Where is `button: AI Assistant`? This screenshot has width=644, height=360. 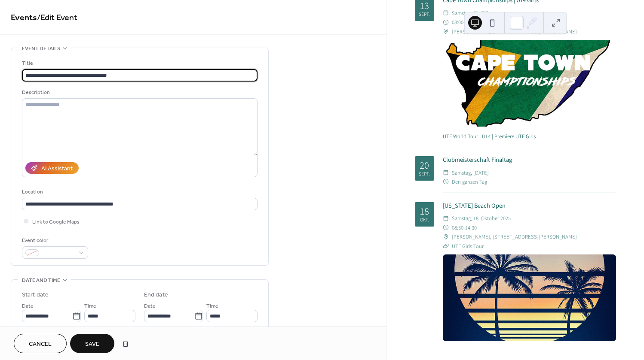
button: AI Assistant is located at coordinates (52, 168).